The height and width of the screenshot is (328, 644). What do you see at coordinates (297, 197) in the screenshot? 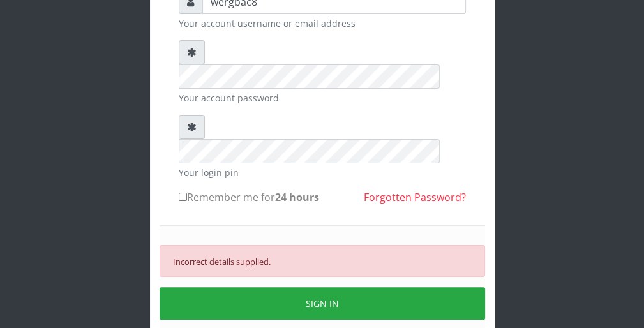
I see `b: 24 hours` at bounding box center [297, 197].